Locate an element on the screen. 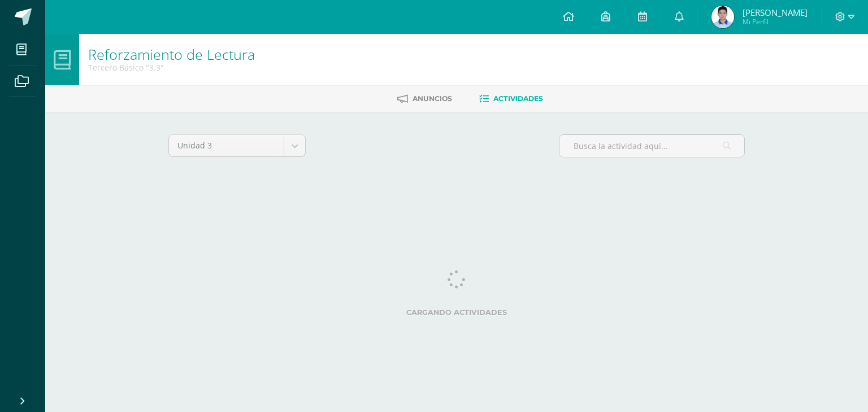 This screenshot has height=412, width=868. span: Anuncios is located at coordinates (432, 98).